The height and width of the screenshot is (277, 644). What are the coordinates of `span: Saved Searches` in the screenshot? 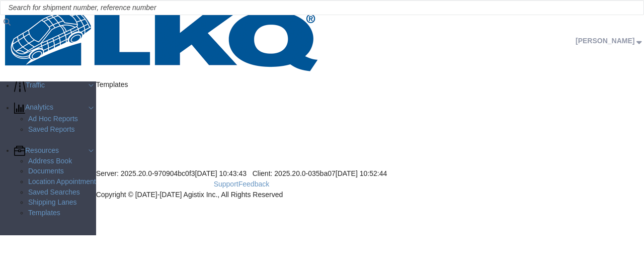 It's located at (54, 192).